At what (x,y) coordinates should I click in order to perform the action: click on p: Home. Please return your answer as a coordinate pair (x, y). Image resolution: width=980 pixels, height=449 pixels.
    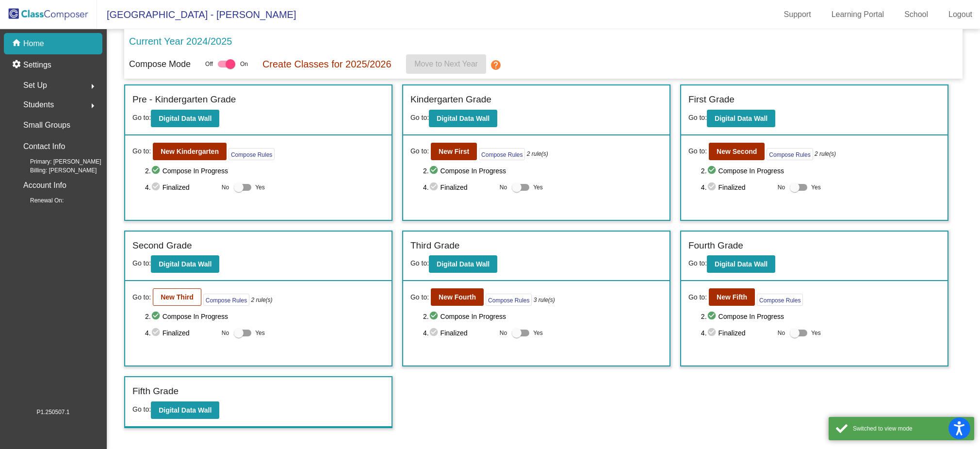
    Looking at the image, I should click on (33, 43).